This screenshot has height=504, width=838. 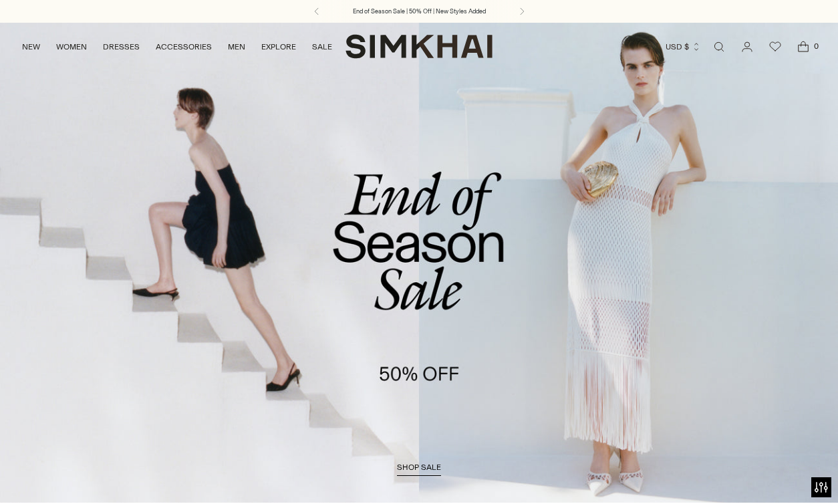 What do you see at coordinates (719, 47) in the screenshot?
I see `a: Open search modal` at bounding box center [719, 47].